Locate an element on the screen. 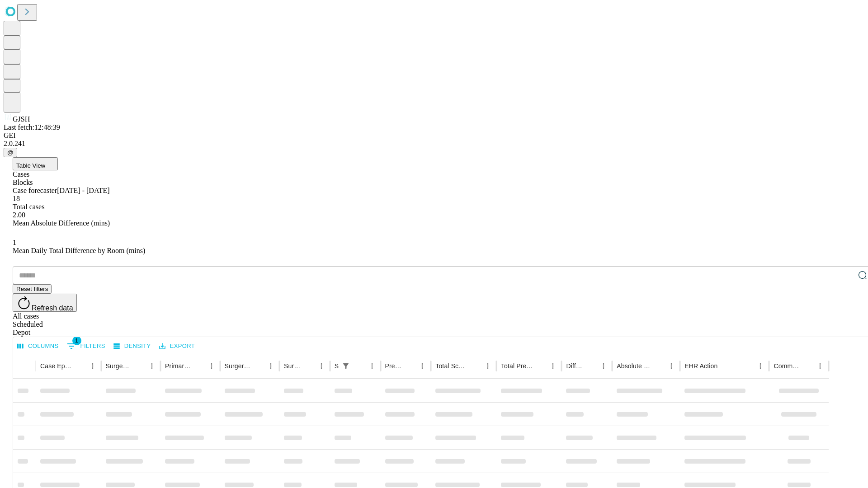 The width and height of the screenshot is (868, 488). div: GEI is located at coordinates (434, 136).